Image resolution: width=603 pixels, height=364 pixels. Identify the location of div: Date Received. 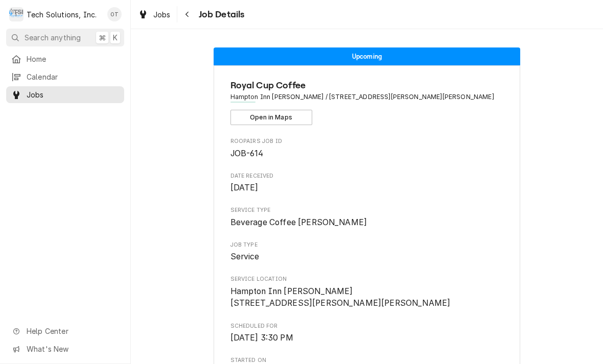
(367, 182).